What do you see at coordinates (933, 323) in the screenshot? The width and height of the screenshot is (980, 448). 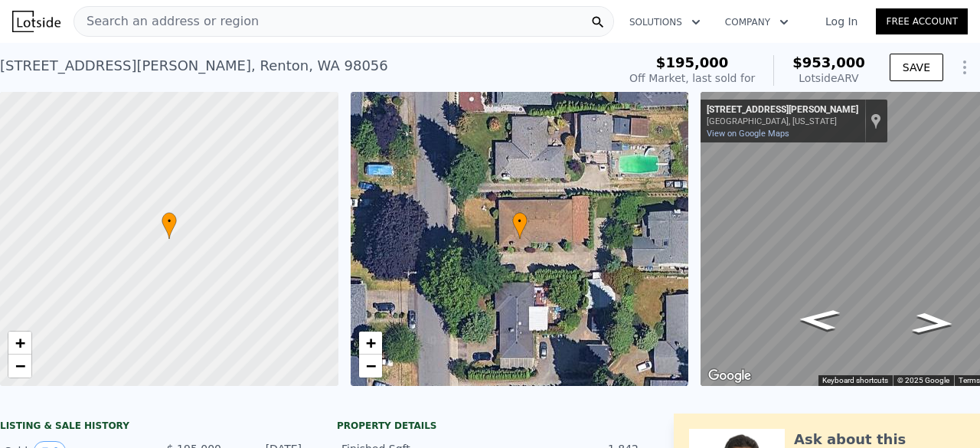 I see `path: Go South, Jones Ave NE` at bounding box center [933, 323].